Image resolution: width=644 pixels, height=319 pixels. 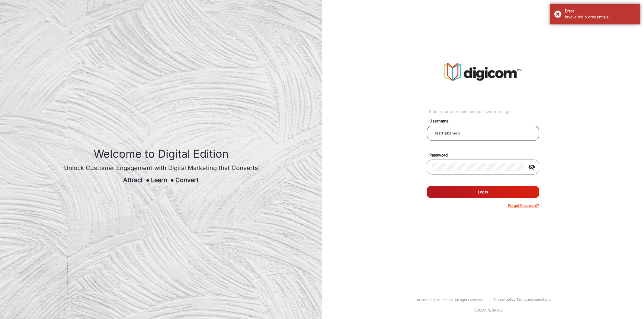 I want to click on h1: Welcome to Digital Edition, so click(x=161, y=154).